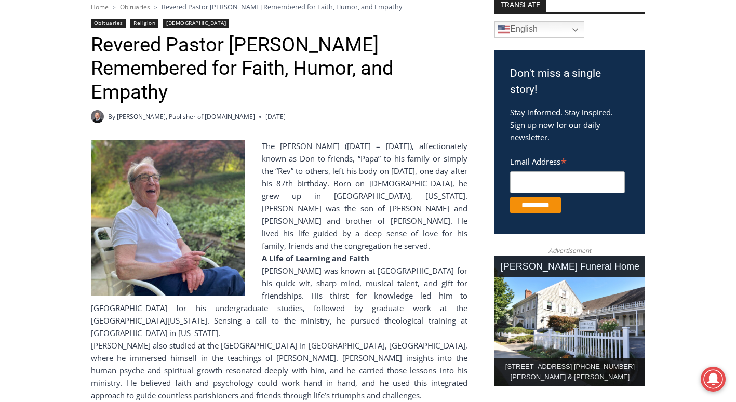  What do you see at coordinates (376, 50) in the screenshot?
I see `div: Apply Now <> summer and RHS senior internships available` at bounding box center [376, 50].